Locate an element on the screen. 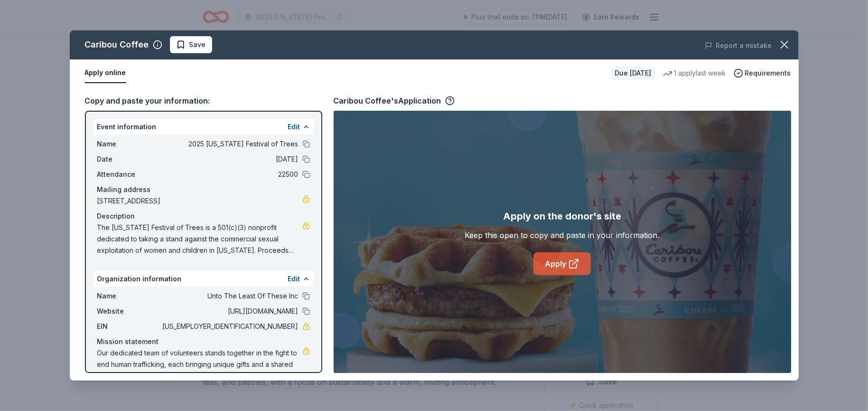 This screenshot has height=411, width=868. span: 22500 is located at coordinates (230, 174).